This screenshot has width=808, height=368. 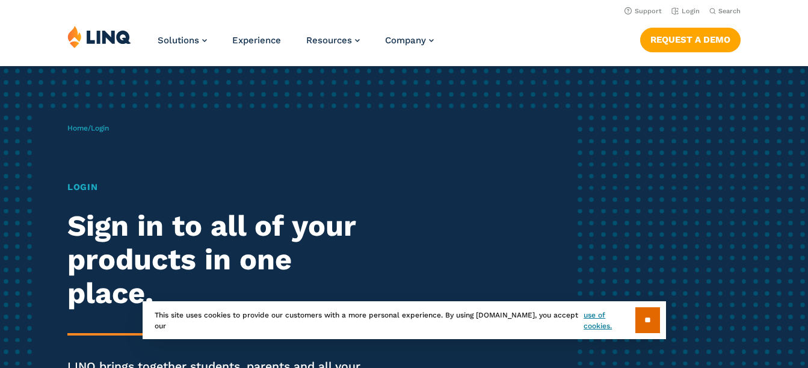 What do you see at coordinates (223, 259) in the screenshot?
I see `h2: Sign in to all of your products in one place.` at bounding box center [223, 259].